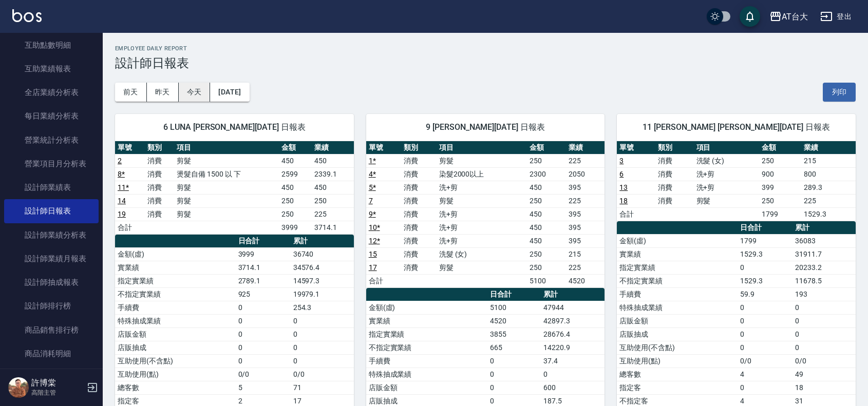  I want to click on td: 2050, so click(585, 174).